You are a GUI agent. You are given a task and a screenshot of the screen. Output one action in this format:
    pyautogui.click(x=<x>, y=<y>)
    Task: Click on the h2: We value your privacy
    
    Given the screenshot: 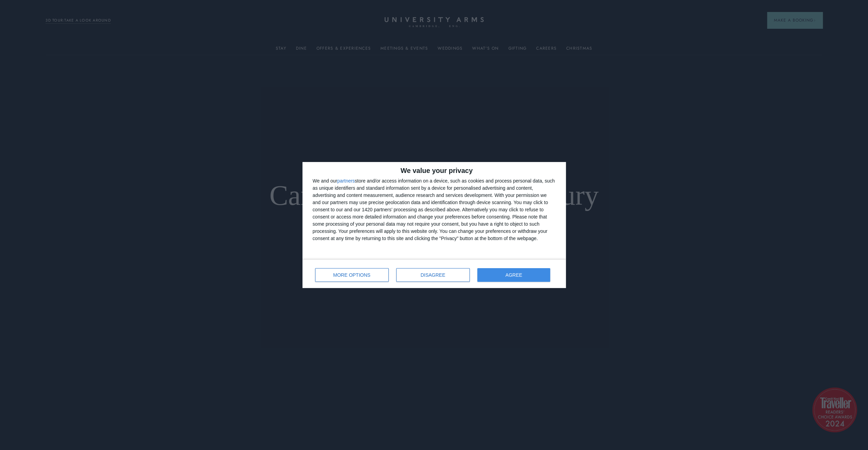 What is the action you would take?
    pyautogui.click(x=434, y=171)
    